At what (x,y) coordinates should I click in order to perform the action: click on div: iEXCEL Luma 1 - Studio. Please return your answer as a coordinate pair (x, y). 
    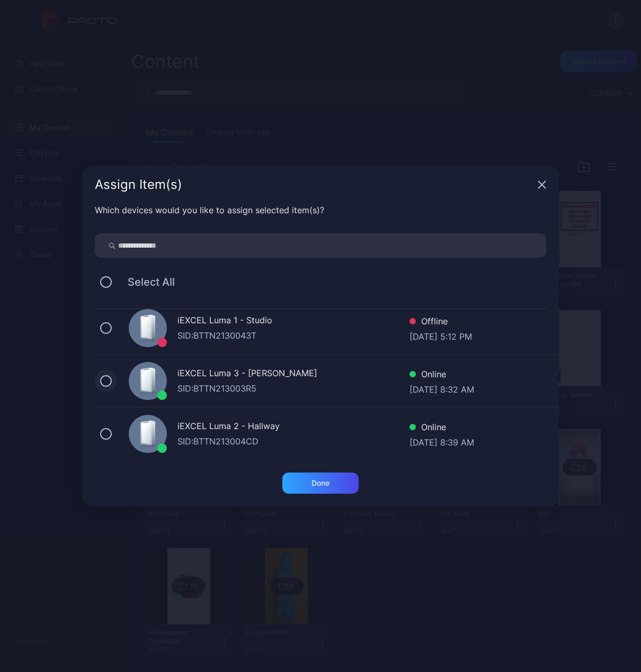
    Looking at the image, I should click on (293, 321).